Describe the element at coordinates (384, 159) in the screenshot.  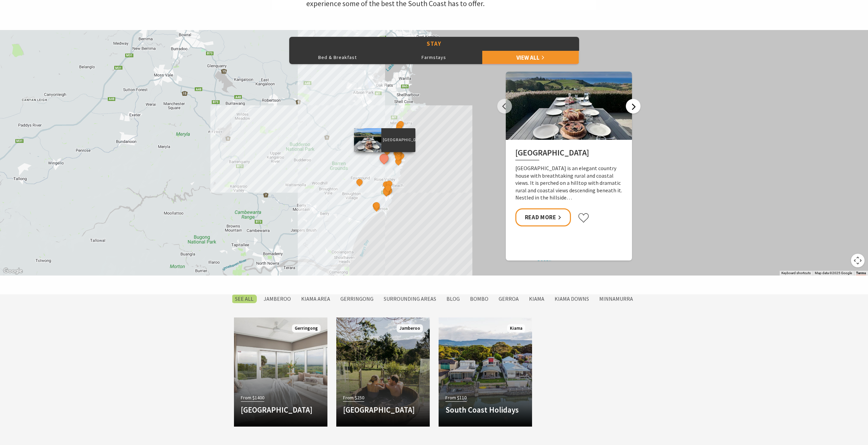
I see `button: See detail about Saddleback Grove` at that location.